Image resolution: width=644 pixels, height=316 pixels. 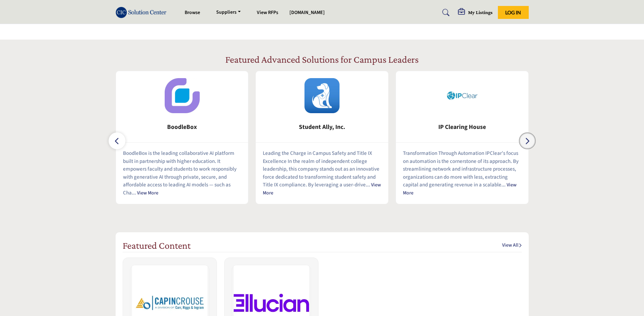 I want to click on img: IP Clearing House, so click(x=462, y=96).